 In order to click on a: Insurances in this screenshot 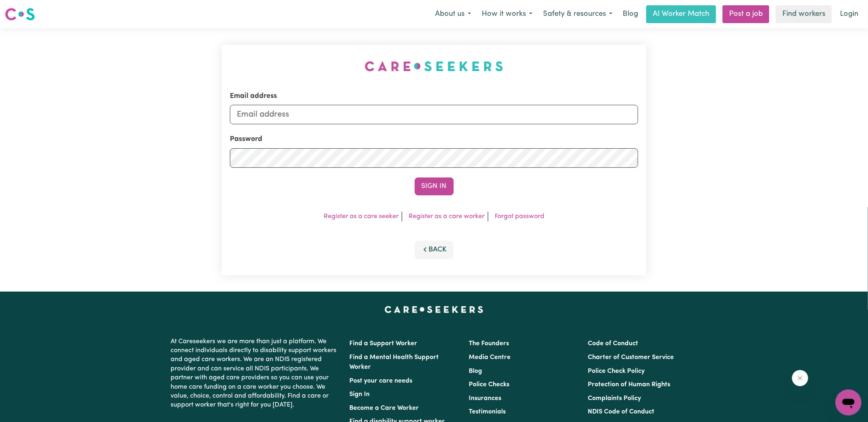, I will do `click(485, 398)`.